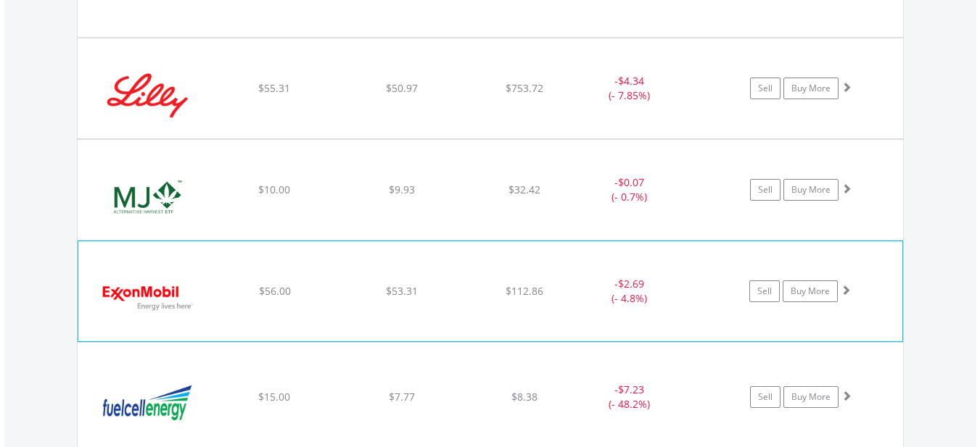 This screenshot has width=980, height=447. I want to click on span: $0.07, so click(631, 182).